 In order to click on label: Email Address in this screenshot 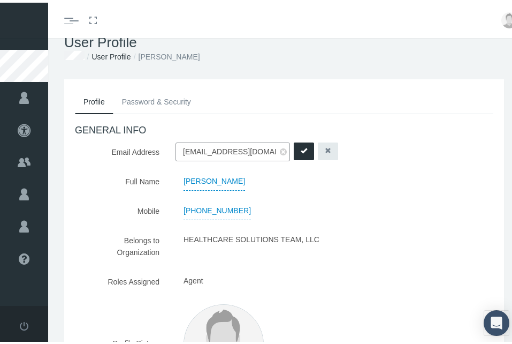, I will do `click(135, 149)`.